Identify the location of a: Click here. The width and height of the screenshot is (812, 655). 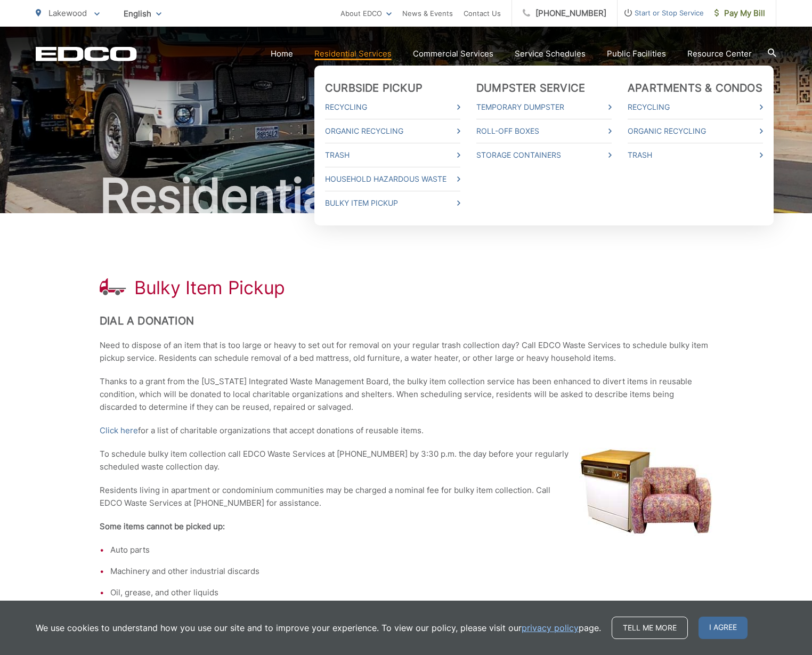
(119, 430).